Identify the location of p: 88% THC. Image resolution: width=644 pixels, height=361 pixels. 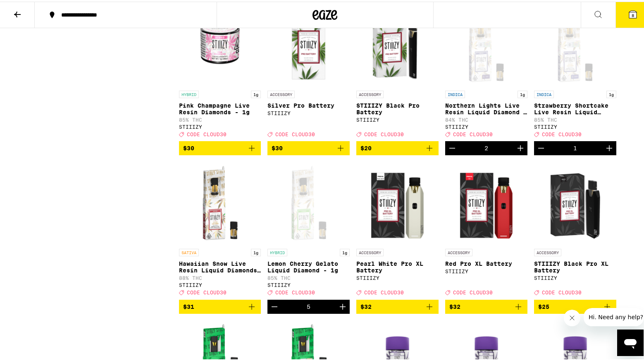
(220, 276).